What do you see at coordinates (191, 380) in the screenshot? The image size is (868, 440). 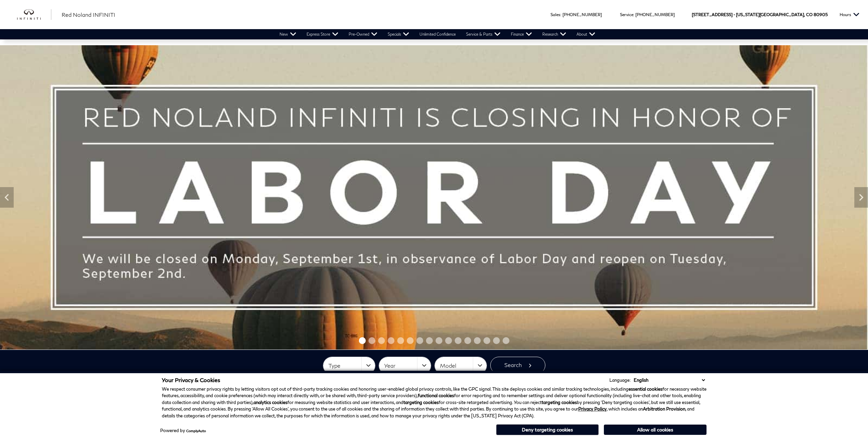 I see `span: Your Privacy & Cookies` at bounding box center [191, 380].